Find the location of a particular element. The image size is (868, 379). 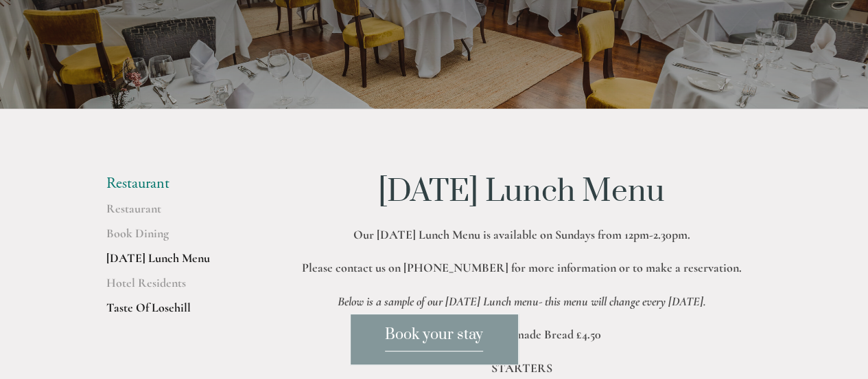

a: Book Dining is located at coordinates (172, 237).